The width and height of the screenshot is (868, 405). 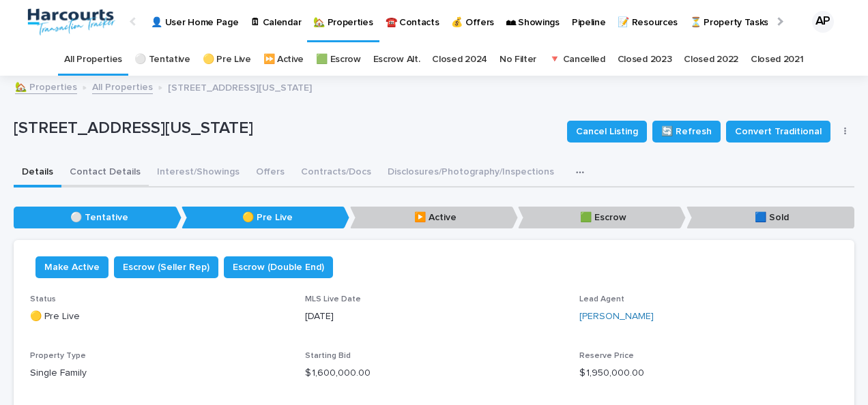 What do you see at coordinates (607, 132) in the screenshot?
I see `button: Cancel Listing` at bounding box center [607, 132].